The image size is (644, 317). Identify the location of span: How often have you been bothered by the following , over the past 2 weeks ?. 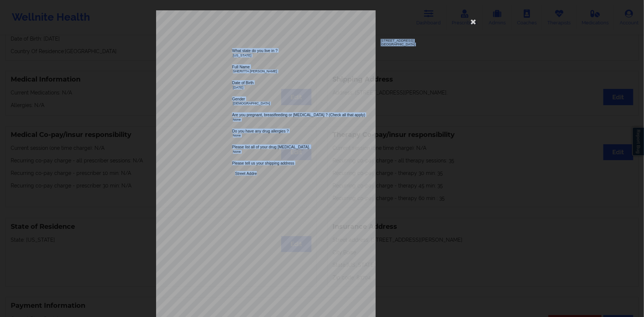
(298, 285).